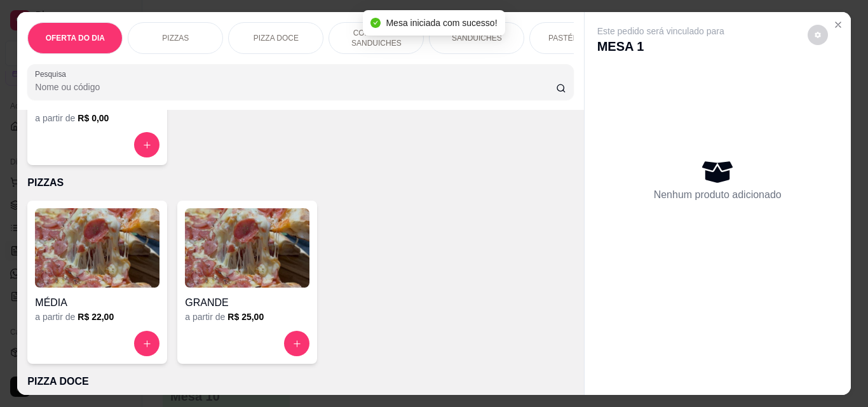 The height and width of the screenshot is (407, 868). Describe the element at coordinates (718, 195) in the screenshot. I see `p: Nenhum produto adicionado` at that location.